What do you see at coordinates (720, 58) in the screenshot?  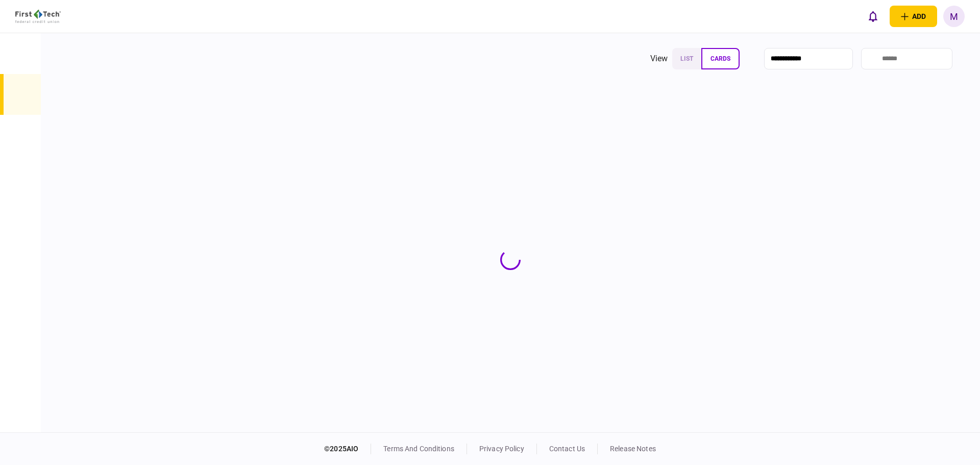 I see `button: cards` at bounding box center [720, 58].